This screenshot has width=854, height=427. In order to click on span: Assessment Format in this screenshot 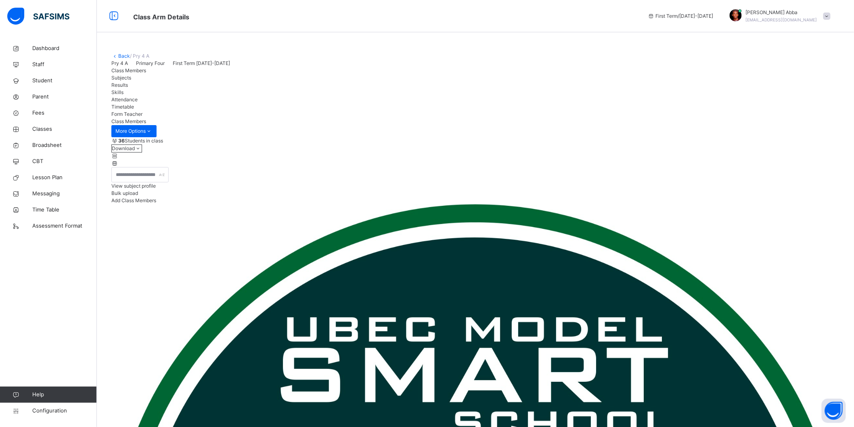, I will do `click(65, 226)`.